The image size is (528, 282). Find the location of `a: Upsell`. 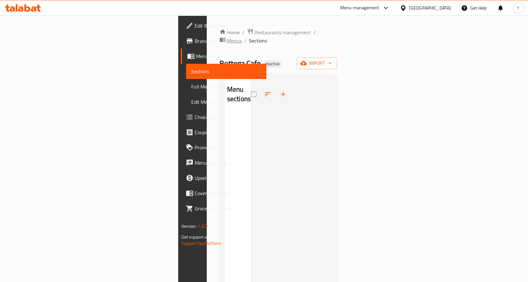

a: Upsell is located at coordinates (224, 178).